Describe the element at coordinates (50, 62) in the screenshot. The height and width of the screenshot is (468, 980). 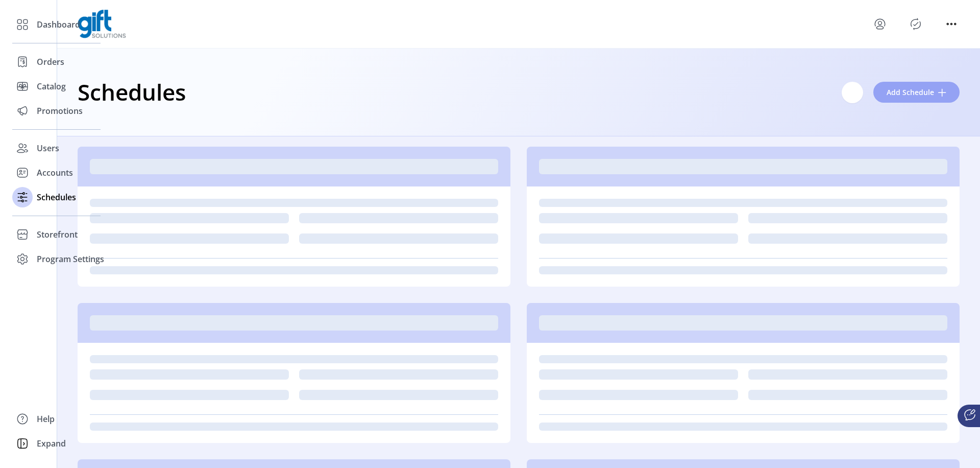
I see `span: Orders` at that location.